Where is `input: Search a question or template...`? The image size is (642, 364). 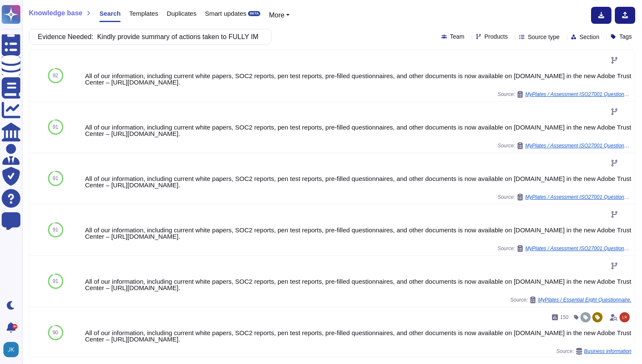
input: Search a question or template... is located at coordinates (148, 37).